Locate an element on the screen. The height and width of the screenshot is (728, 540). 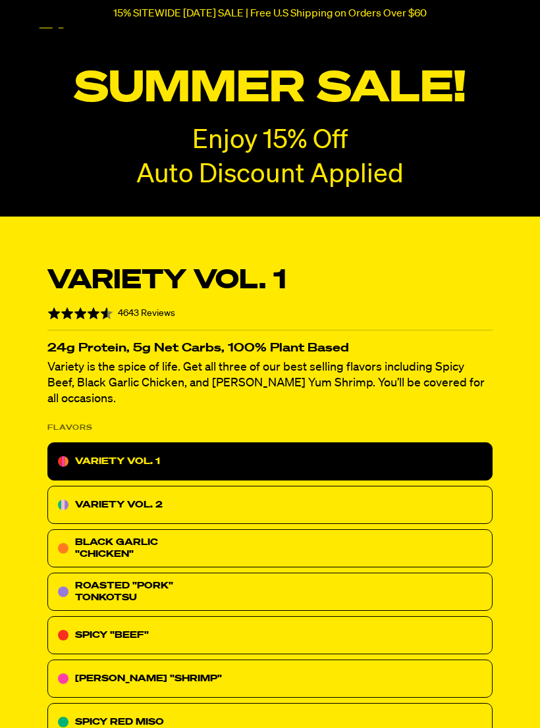
img: 7abd0c97-spicy-beef.svg is located at coordinates (63, 636).